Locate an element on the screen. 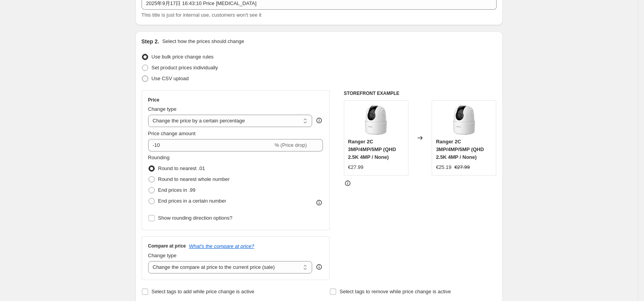 The width and height of the screenshot is (644, 301). span: €25.19 is located at coordinates (444, 167).